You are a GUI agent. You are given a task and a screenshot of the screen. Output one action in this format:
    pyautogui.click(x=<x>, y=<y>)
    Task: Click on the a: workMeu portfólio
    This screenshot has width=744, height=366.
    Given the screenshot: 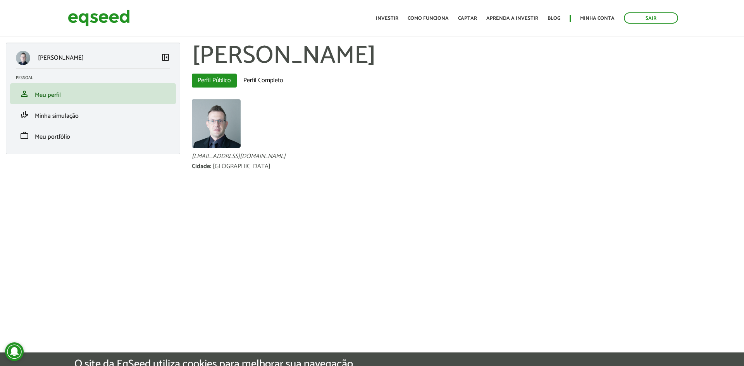 What is the action you would take?
    pyautogui.click(x=93, y=136)
    